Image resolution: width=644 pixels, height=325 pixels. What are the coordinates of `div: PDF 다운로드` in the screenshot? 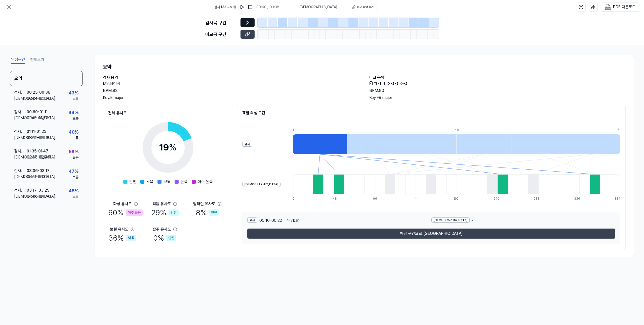 It's located at (624, 7).